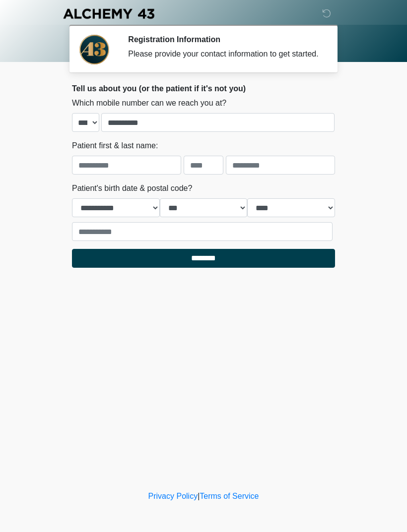 The width and height of the screenshot is (407, 532). What do you see at coordinates (132, 189) in the screenshot?
I see `label: Patient's birth date & postal code?` at bounding box center [132, 189].